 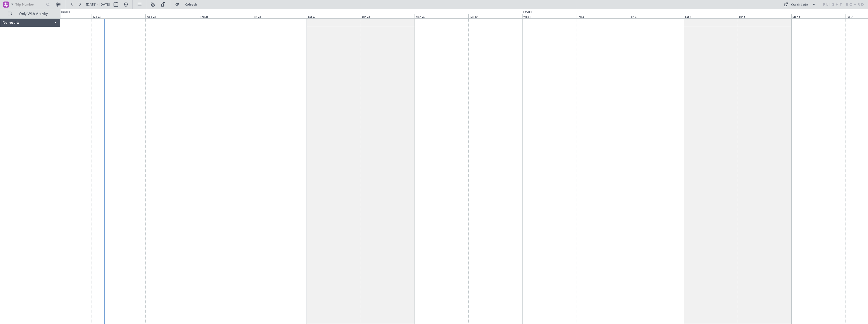 I want to click on button: Quick Links, so click(x=799, y=5).